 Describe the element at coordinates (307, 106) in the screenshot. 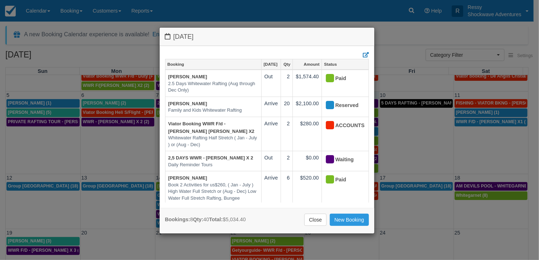

I see `td: $2,100.00` at that location.